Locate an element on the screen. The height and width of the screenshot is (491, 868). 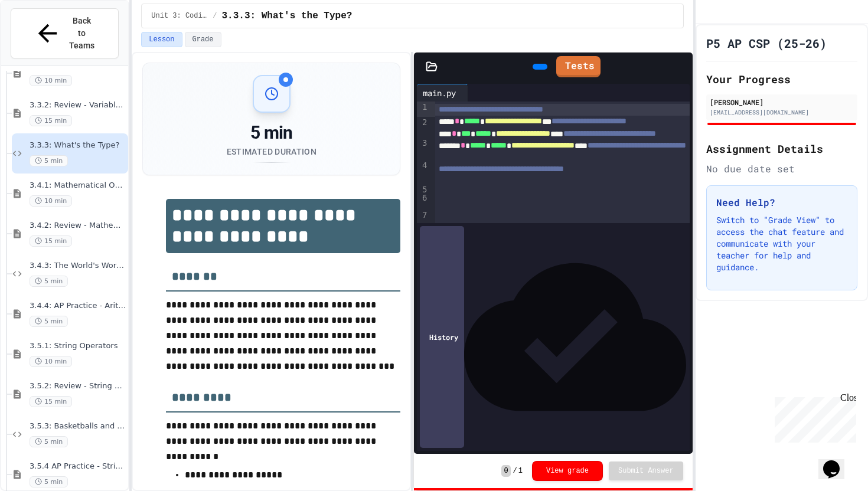
span: 3.4.3: The World's Worst Farmers Market is located at coordinates (78, 266).